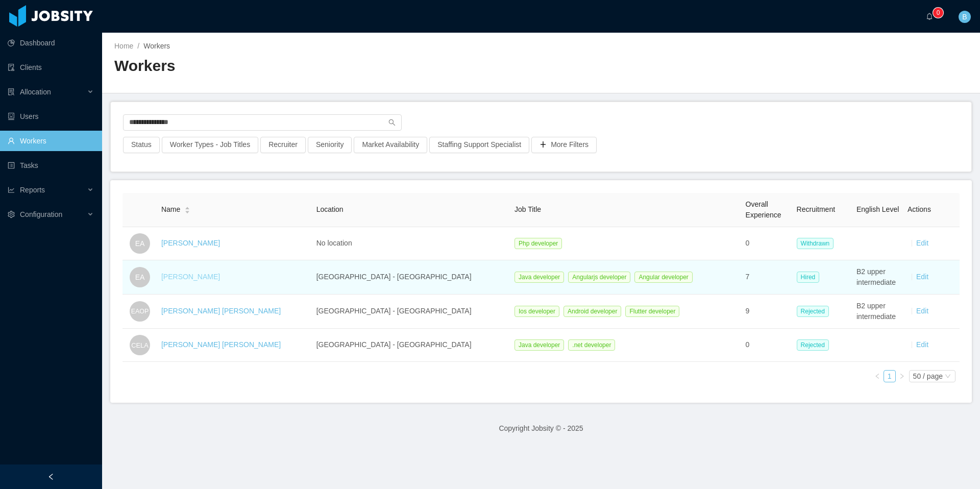 The image size is (980, 489). What do you see at coordinates (766, 311) in the screenshot?
I see `td: 9` at bounding box center [766, 311].